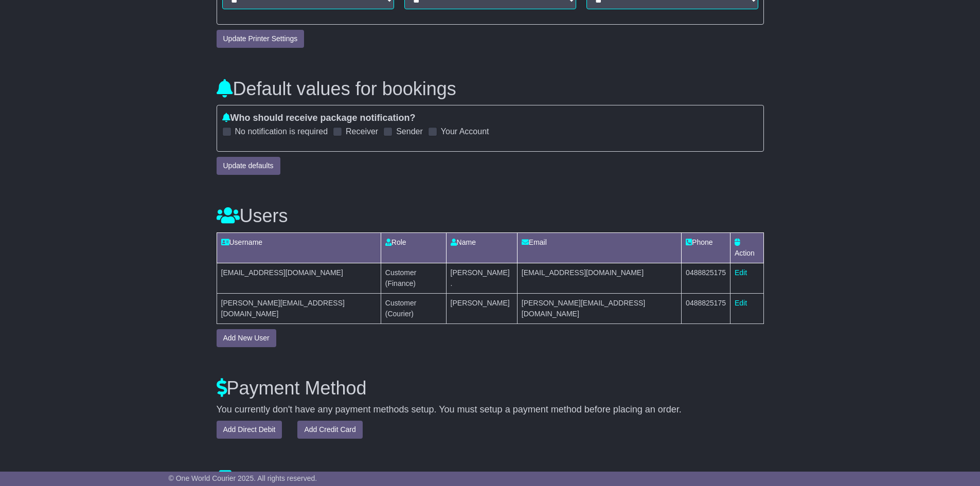  I want to click on button: Add New User, so click(247, 338).